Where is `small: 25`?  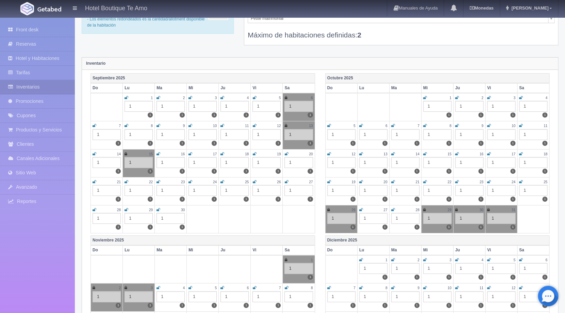 small: 25 is located at coordinates (247, 182).